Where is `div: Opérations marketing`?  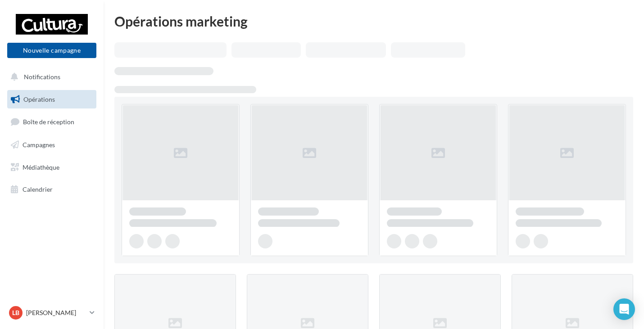 div: Opérations marketing is located at coordinates (374, 21).